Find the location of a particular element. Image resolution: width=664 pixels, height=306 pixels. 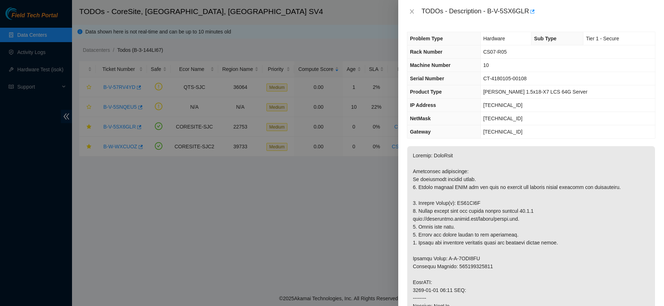

span: Machine Number is located at coordinates (430, 65).